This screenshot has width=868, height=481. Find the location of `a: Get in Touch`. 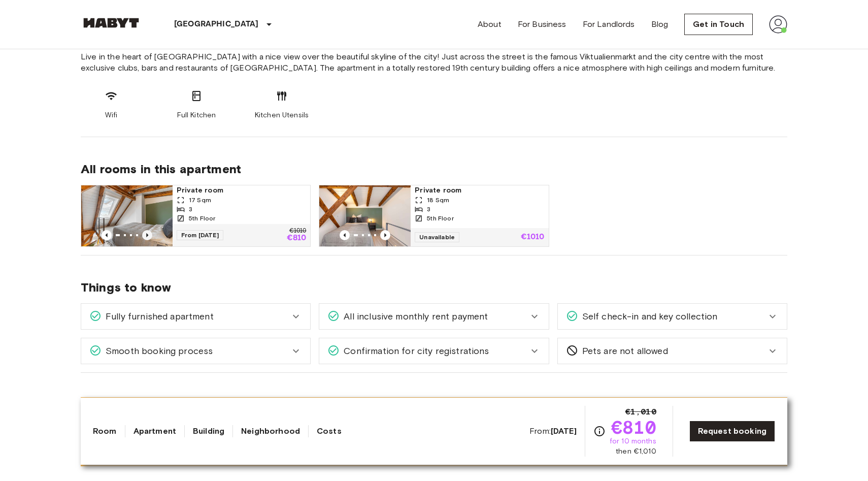

a: Get in Touch is located at coordinates (719, 24).